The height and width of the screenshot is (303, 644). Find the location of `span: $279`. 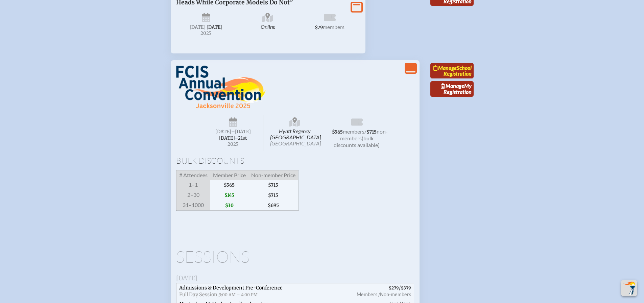

span: $279 is located at coordinates (394, 288).